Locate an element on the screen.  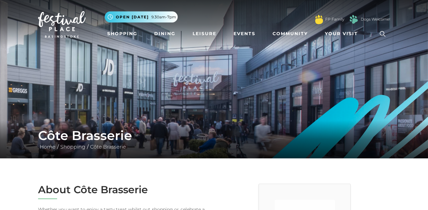
a: Dining is located at coordinates (165, 34).